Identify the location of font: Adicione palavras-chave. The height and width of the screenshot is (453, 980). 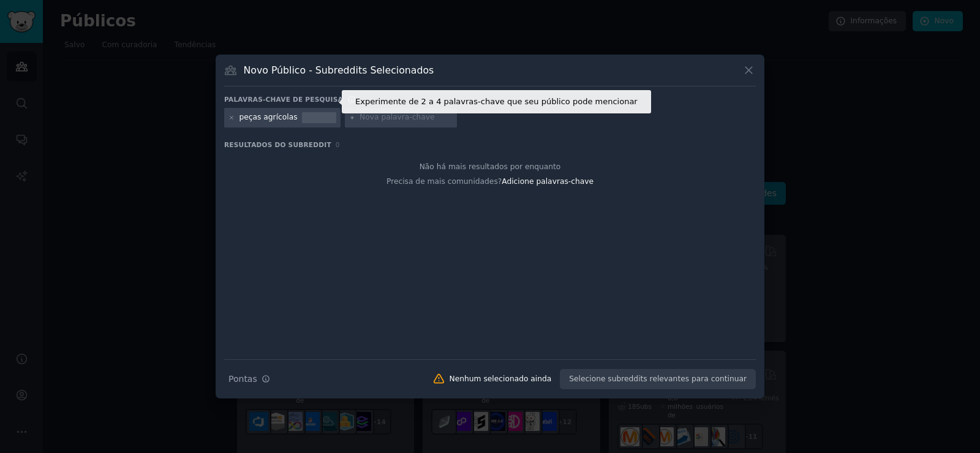
(547, 182).